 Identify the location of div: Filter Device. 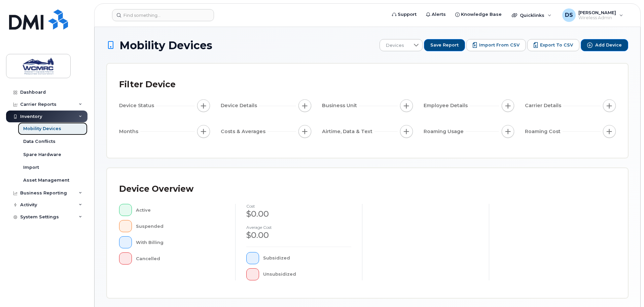
(148, 85).